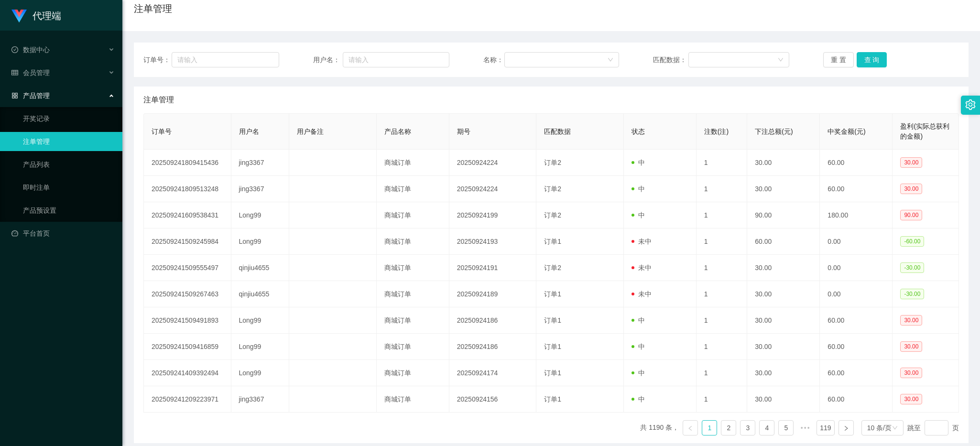 The image size is (980, 446). Describe the element at coordinates (846, 429) in the screenshot. I see `i: 图标: right` at that location.